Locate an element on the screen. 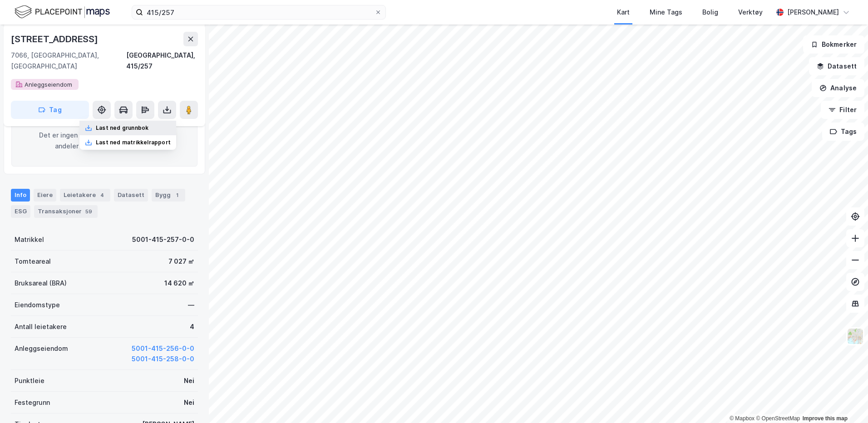 Image resolution: width=868 pixels, height=423 pixels. div: Kontrollprogram for chat is located at coordinates (846, 401).